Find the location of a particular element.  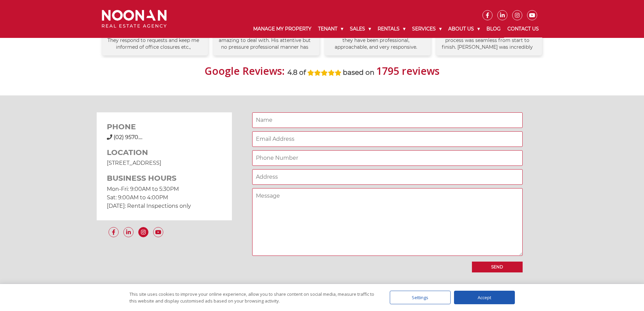

input: Name is located at coordinates (388, 120).